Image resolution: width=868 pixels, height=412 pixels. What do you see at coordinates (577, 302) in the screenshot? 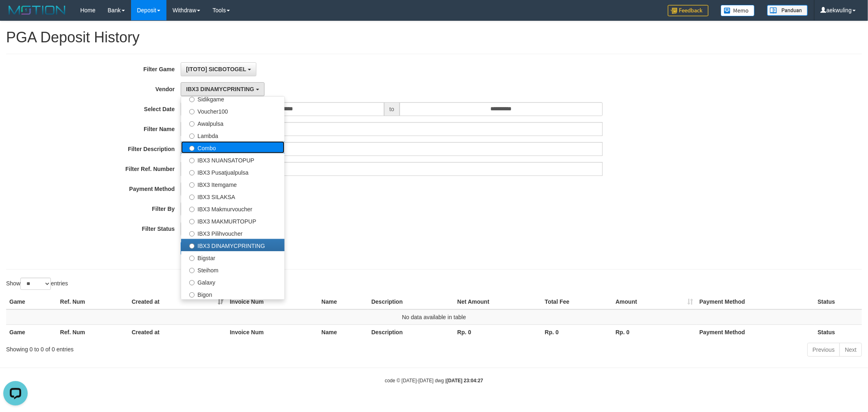
I see `th: Total Fee` at bounding box center [577, 302].